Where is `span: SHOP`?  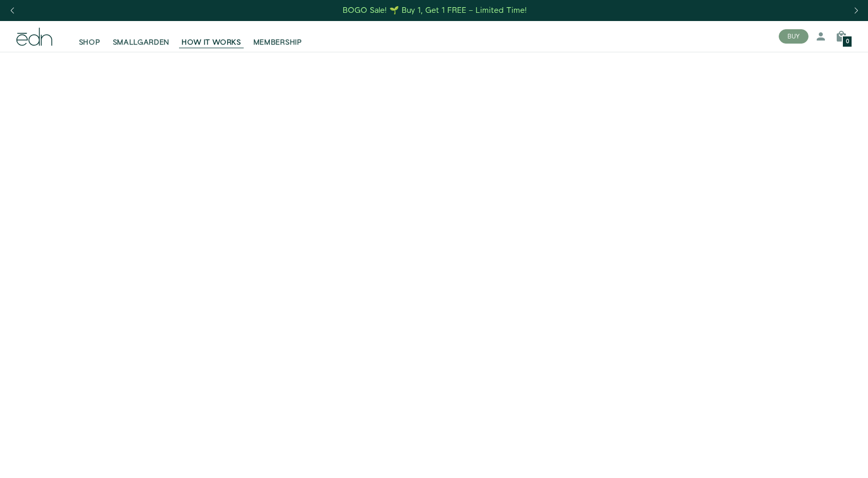
span: SHOP is located at coordinates (90, 43).